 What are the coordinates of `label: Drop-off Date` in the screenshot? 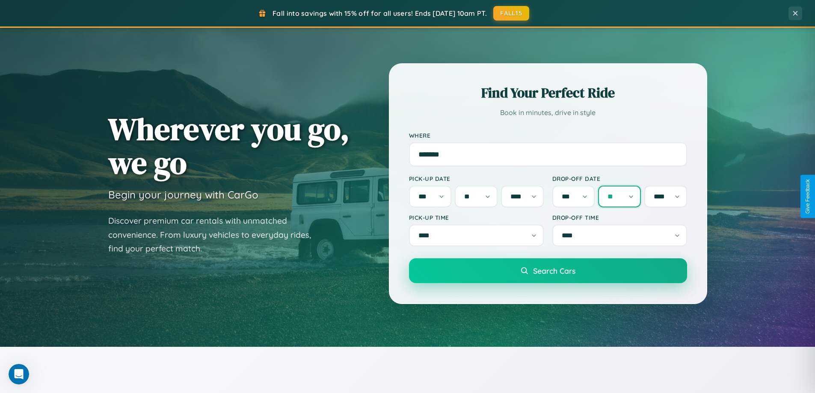 It's located at (619, 178).